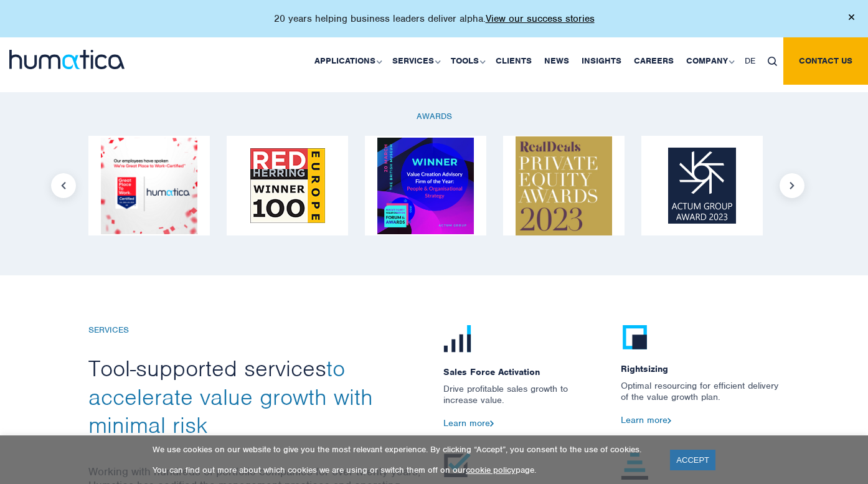 Image resolution: width=868 pixels, height=484 pixels. I want to click on a: News, so click(557, 62).